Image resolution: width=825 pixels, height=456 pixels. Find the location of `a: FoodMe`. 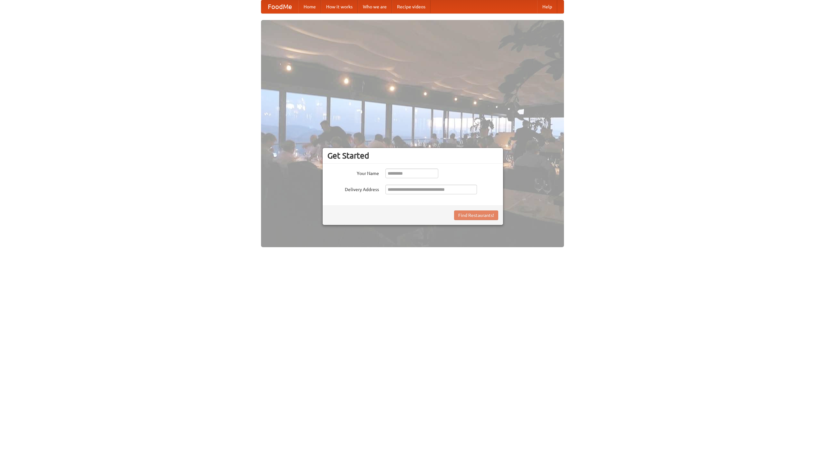

a: FoodMe is located at coordinates (280, 7).